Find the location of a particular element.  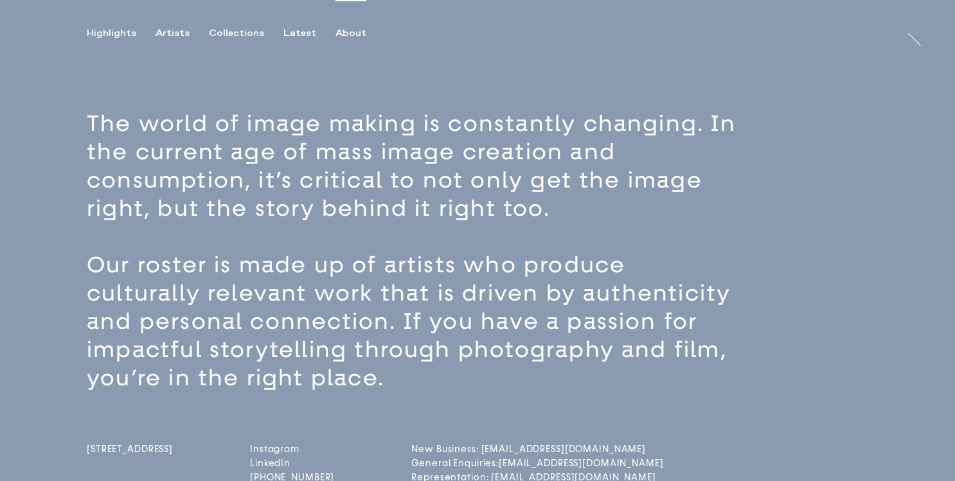

p: The world of image making is constantly changing. In the current age of mass image creation and c... is located at coordinates (417, 166).